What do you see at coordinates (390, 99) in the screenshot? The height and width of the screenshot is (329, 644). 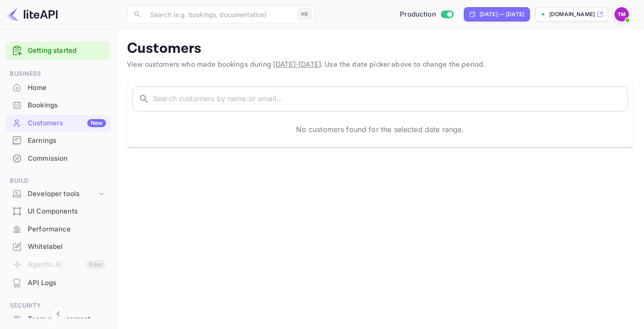 I see `input: Search customers by name or email...` at bounding box center [390, 99].